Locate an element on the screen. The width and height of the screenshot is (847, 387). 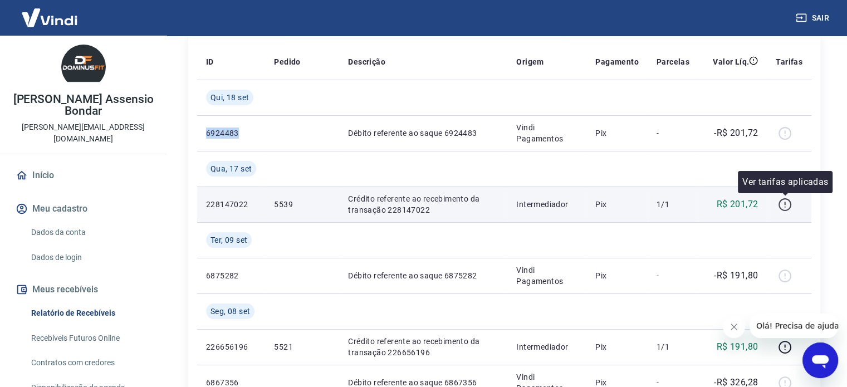
a: Relatório de Recebíveis is located at coordinates (90, 313).